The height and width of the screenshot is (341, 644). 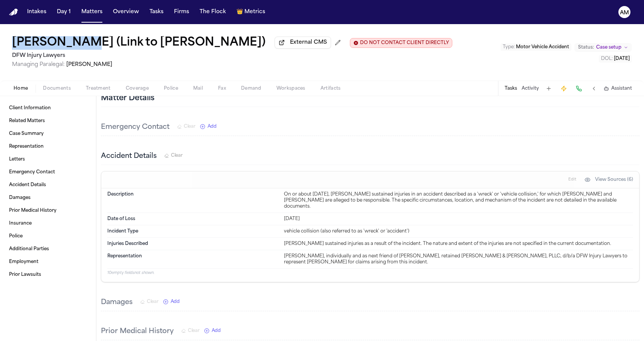 What do you see at coordinates (48, 211) in the screenshot?
I see `a: Prior Medical History` at bounding box center [48, 211].